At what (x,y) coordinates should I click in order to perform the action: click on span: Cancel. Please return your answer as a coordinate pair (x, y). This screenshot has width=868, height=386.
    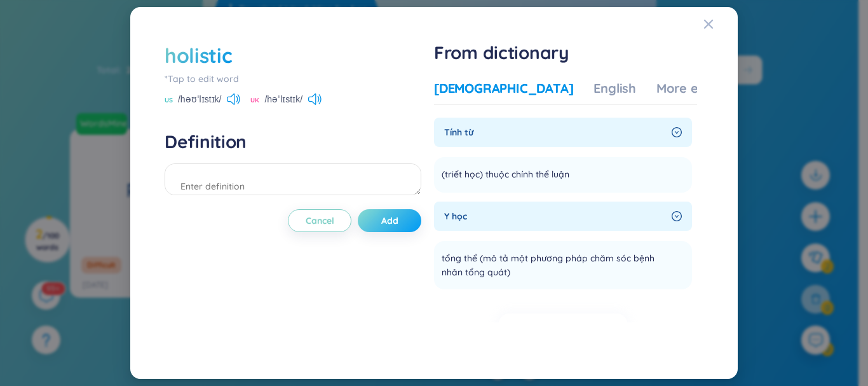
    Looking at the image, I should click on (320, 220).